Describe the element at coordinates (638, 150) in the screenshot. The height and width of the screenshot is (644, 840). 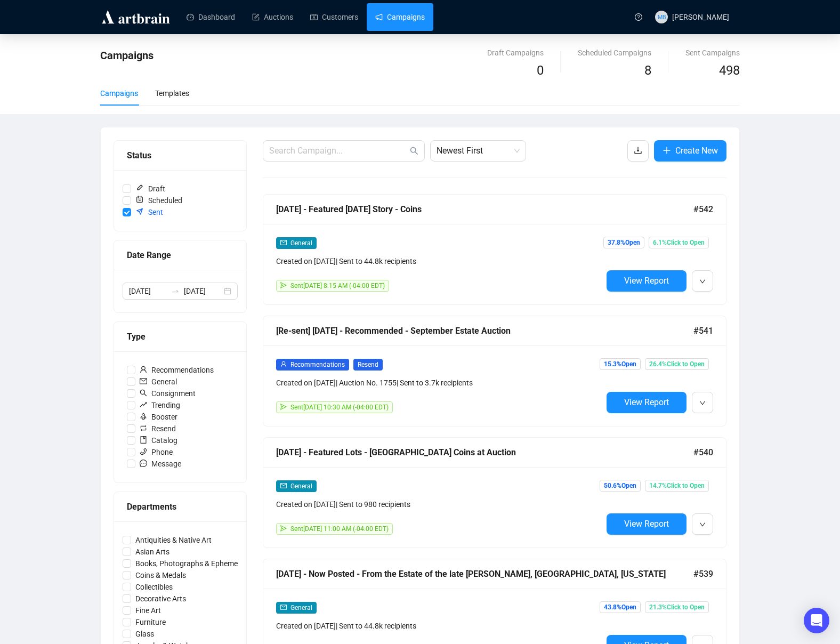
I see `span: download` at that location.